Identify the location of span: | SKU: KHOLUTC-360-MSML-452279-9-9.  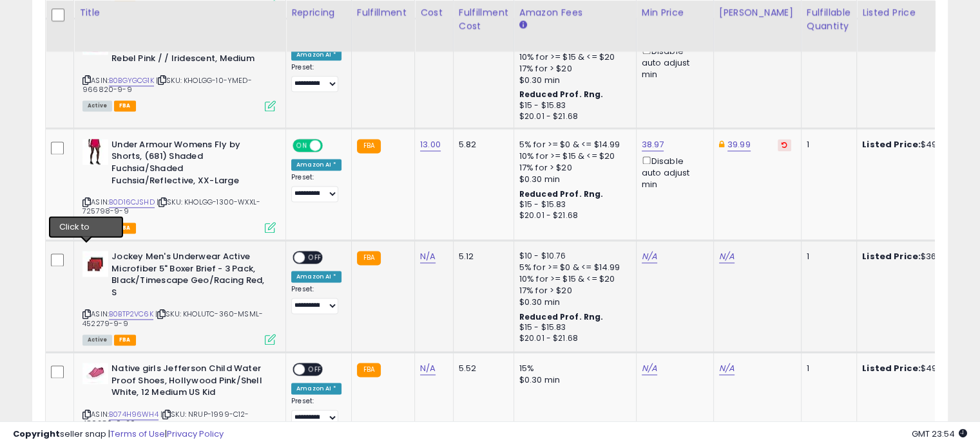
(172, 319).